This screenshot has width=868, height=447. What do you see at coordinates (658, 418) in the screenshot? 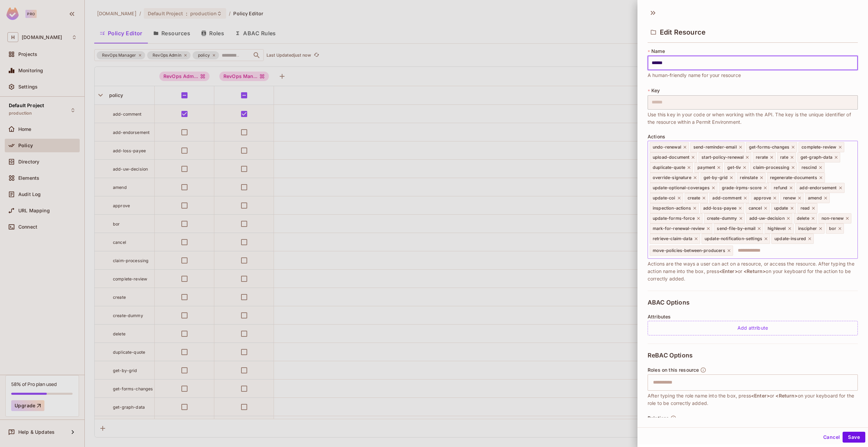
I see `span: Relations` at bounding box center [658, 418].